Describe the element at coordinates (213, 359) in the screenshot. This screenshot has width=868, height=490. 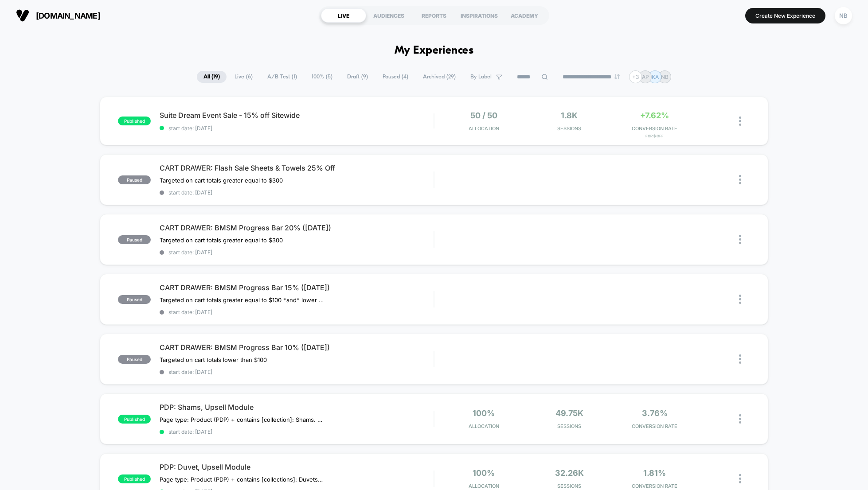
I see `span: Targeted on cart totals lower than $100` at that location.